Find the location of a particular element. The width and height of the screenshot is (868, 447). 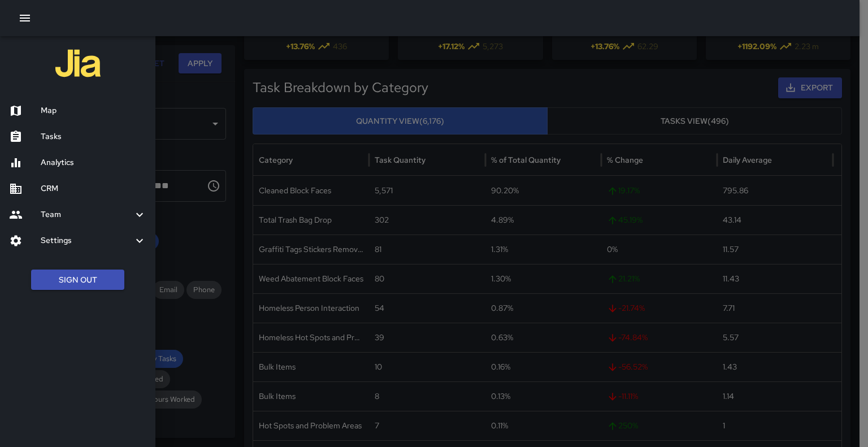

h6: Tasks is located at coordinates (93, 136).